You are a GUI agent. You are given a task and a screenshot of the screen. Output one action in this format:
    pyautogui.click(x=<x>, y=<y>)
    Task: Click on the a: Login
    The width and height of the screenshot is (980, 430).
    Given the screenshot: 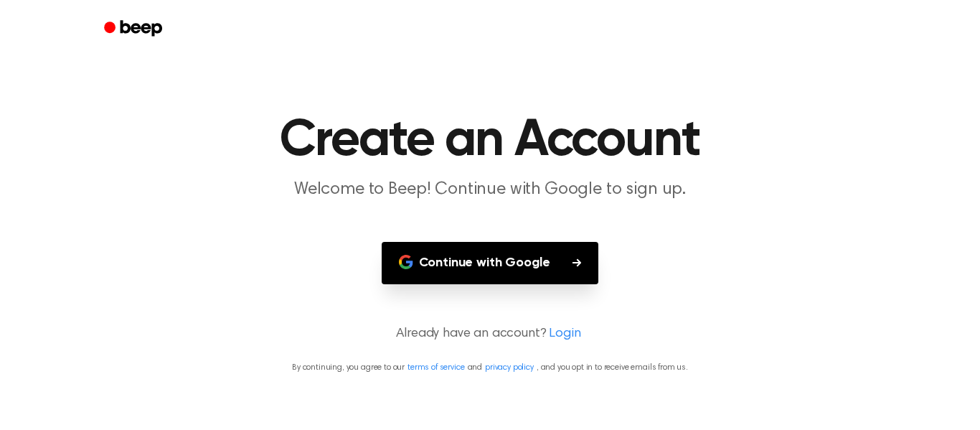 What is the action you would take?
    pyautogui.click(x=565, y=334)
    